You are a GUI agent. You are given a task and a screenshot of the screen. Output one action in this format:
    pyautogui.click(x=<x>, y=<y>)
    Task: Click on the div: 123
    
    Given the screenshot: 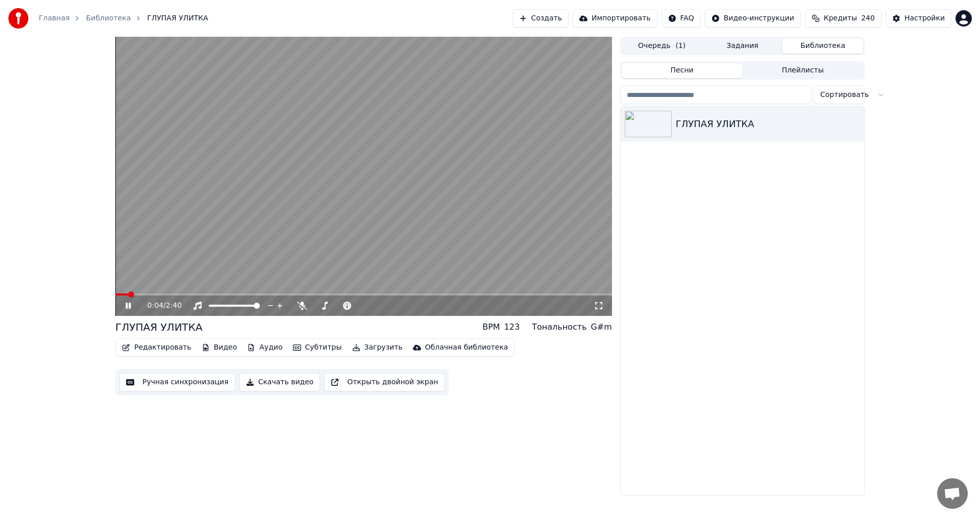 What is the action you would take?
    pyautogui.click(x=512, y=327)
    